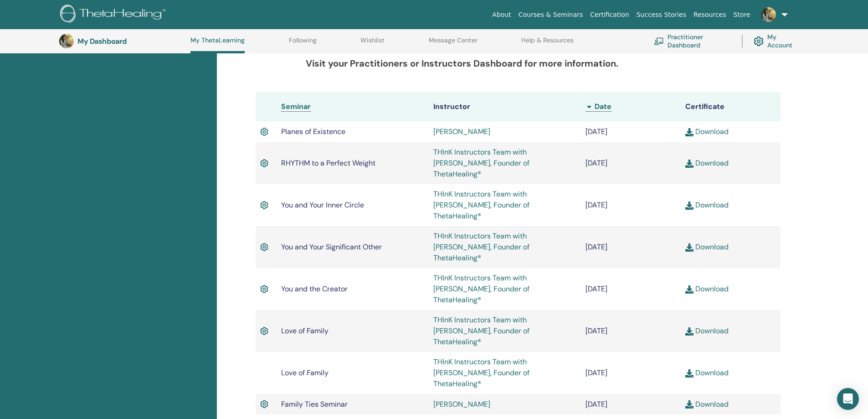 The width and height of the screenshot is (868, 419). What do you see at coordinates (661, 14) in the screenshot?
I see `a: Success Stories` at bounding box center [661, 14].